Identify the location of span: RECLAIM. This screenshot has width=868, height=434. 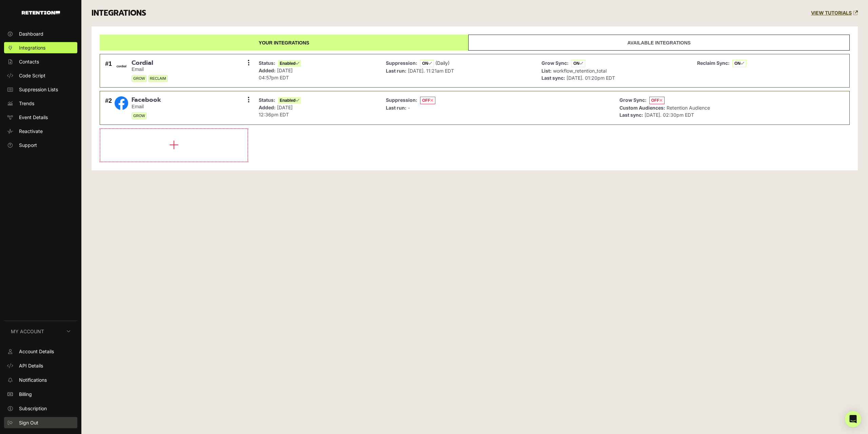
(158, 79).